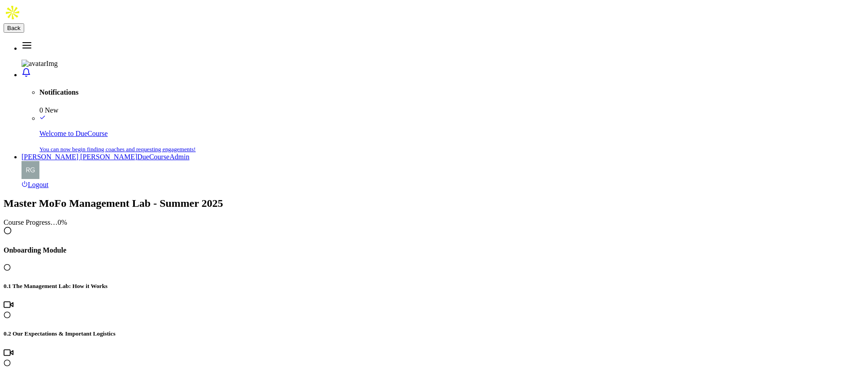 The image size is (850, 371). Describe the element at coordinates (38, 184) in the screenshot. I see `span: Logout` at that location.